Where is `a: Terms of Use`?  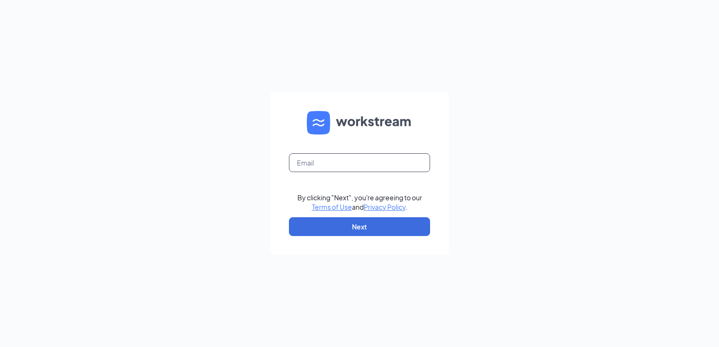
a: Terms of Use is located at coordinates (332, 207).